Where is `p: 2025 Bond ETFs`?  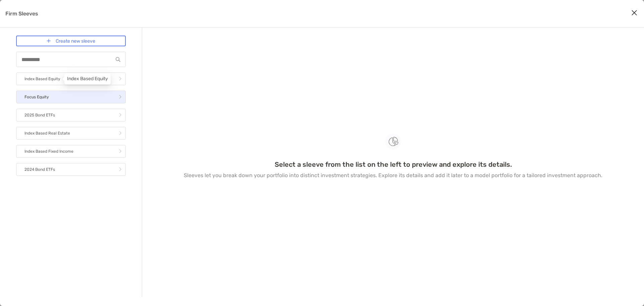 p: 2025 Bond ETFs is located at coordinates (40, 115).